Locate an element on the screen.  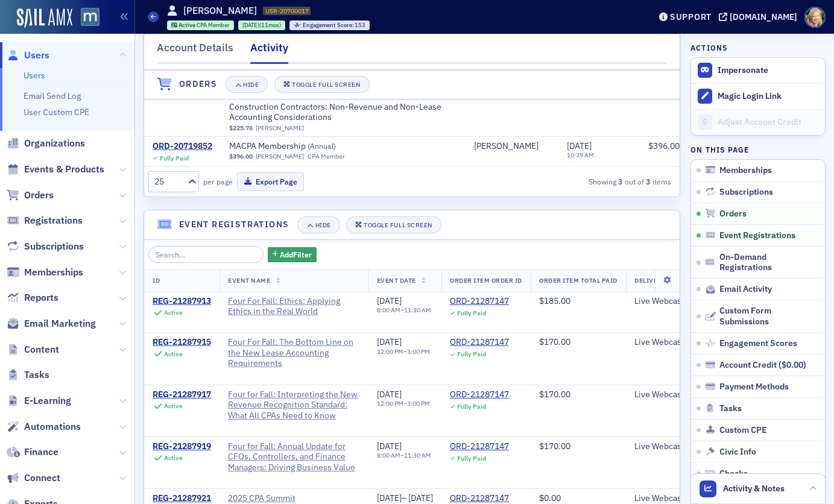
div: CPA Member is located at coordinates (326, 156).